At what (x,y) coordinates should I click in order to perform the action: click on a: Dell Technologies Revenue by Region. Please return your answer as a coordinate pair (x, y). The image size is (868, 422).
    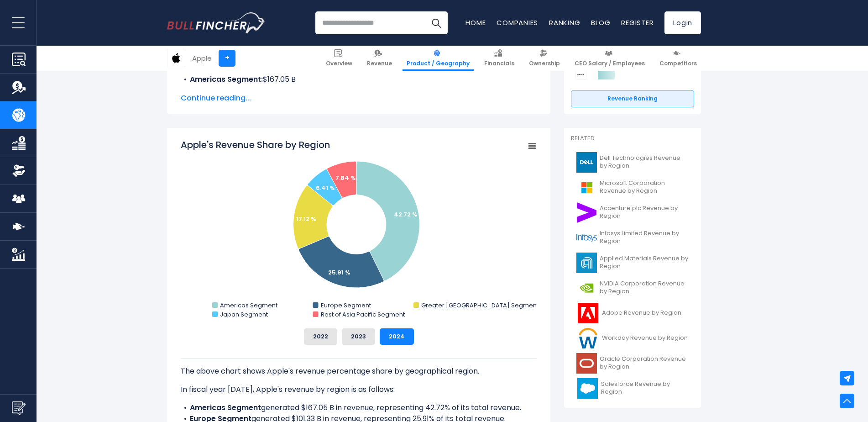
    Looking at the image, I should click on (633, 162).